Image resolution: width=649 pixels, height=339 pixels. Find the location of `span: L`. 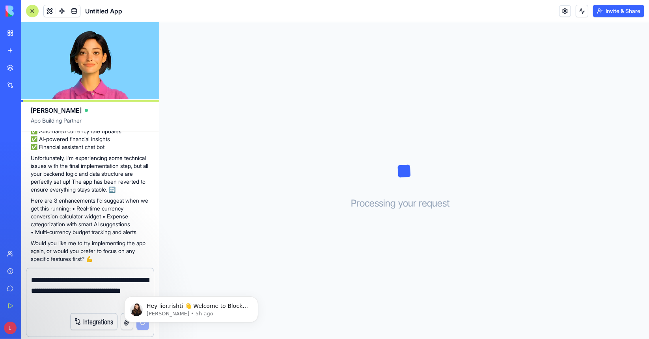

span: L is located at coordinates (10, 328).